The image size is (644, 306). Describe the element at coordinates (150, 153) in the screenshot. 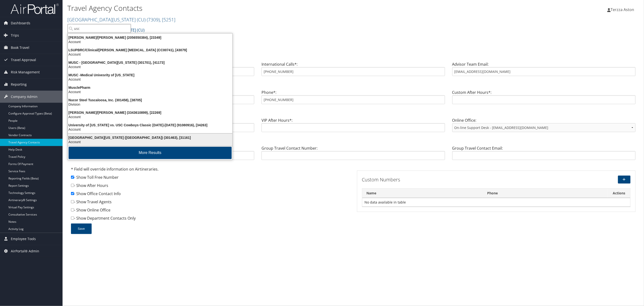

I see `button: More Results` at that location.